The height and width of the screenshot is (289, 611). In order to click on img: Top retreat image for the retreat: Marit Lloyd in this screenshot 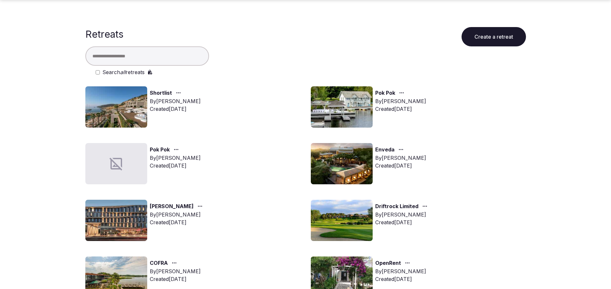, I will do `click(116, 220)`.